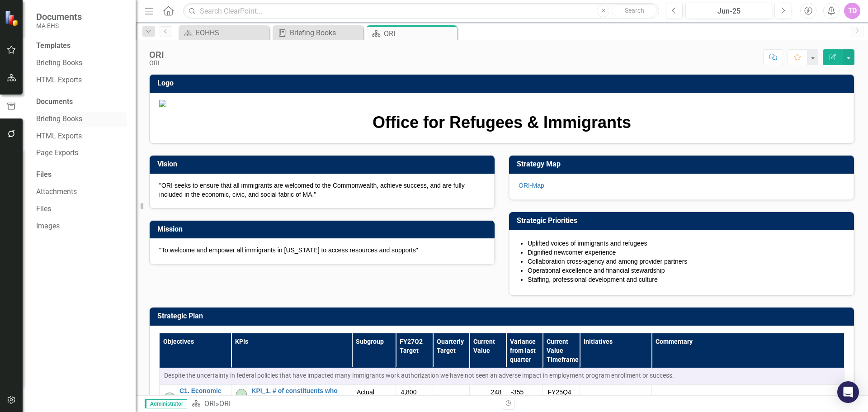 Image resolution: width=868 pixels, height=412 pixels. Describe the element at coordinates (561, 392) in the screenshot. I see `div: FY25Q4` at that location.